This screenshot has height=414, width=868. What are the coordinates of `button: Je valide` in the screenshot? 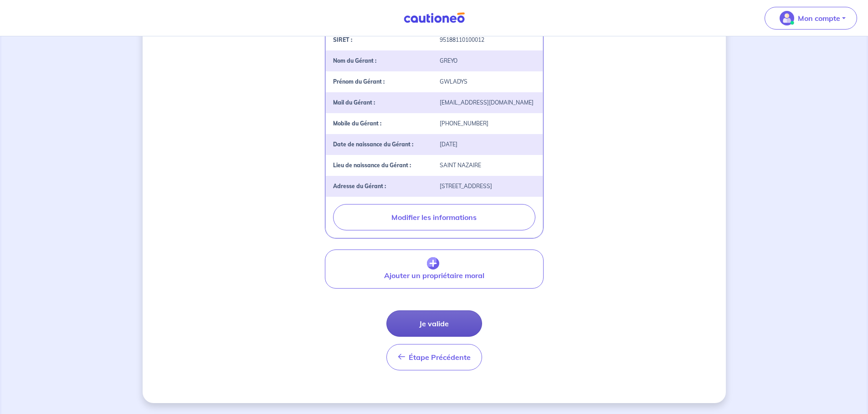 It's located at (434, 323).